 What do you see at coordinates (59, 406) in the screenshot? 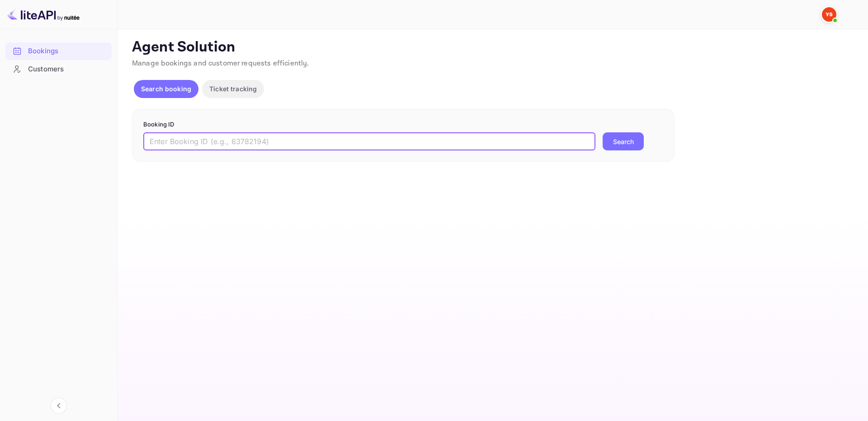
I see `button: Collapse navigation` at bounding box center [59, 406].